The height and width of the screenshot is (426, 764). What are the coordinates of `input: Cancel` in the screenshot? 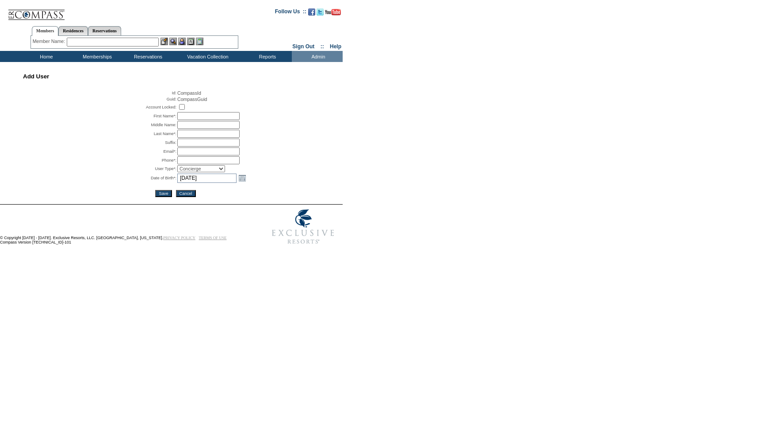 It's located at (186, 193).